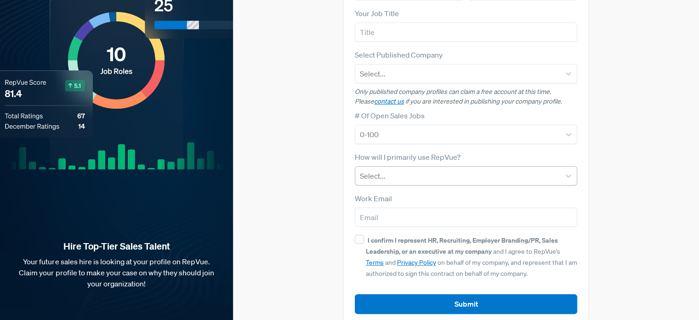 This screenshot has height=320, width=699. What do you see at coordinates (373, 198) in the screenshot?
I see `label: Work Email` at bounding box center [373, 198].